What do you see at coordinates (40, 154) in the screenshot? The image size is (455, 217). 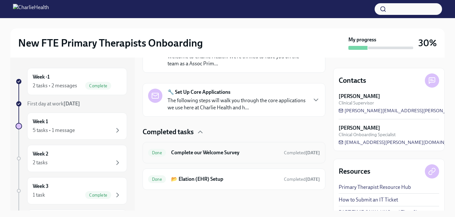 I see `h6: Week 2` at bounding box center [40, 154].